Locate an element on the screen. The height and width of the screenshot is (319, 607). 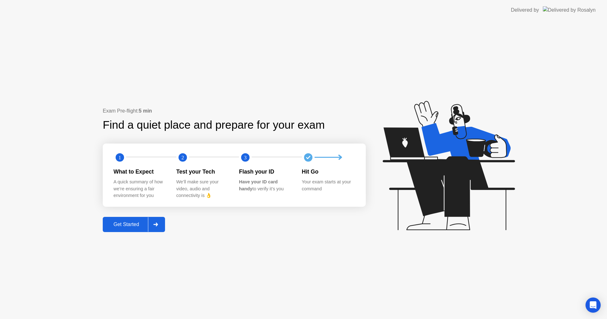
div: Find a quiet place and prepare for your exam is located at coordinates (214, 125).